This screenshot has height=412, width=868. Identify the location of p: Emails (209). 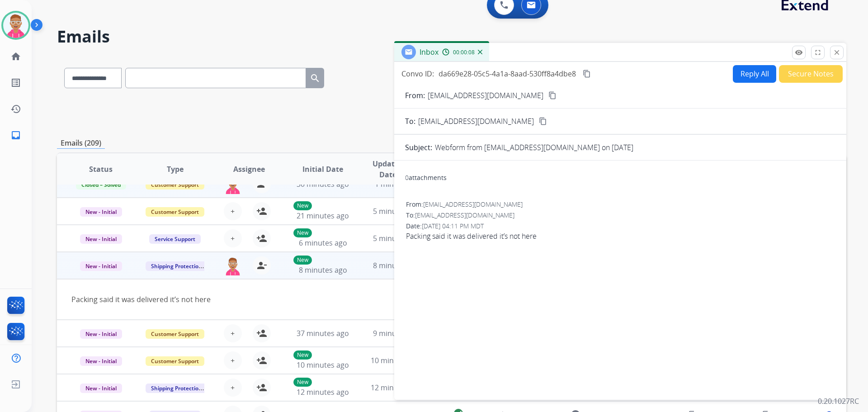
(81, 143).